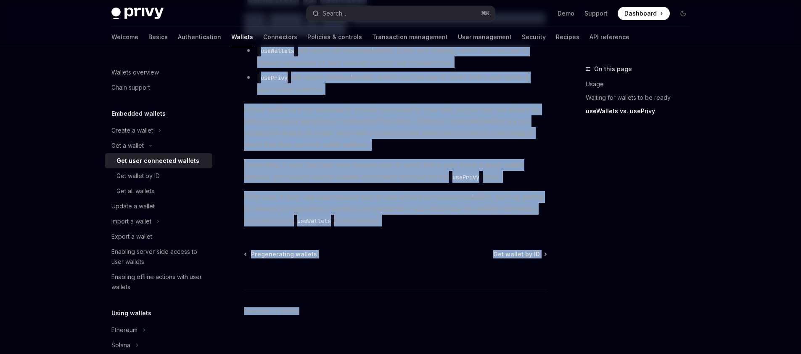 This screenshot has height=354, width=801. What do you see at coordinates (159, 236) in the screenshot?
I see `a: Export a wallet` at bounding box center [159, 236].